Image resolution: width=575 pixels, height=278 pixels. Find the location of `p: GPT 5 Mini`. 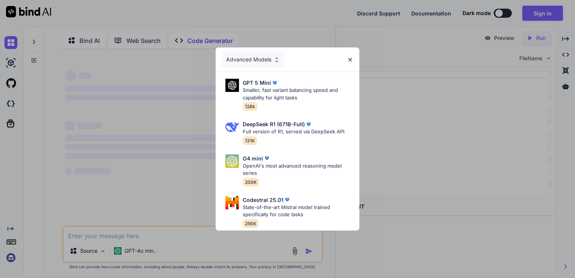

p: GPT 5 Mini is located at coordinates (257, 82).